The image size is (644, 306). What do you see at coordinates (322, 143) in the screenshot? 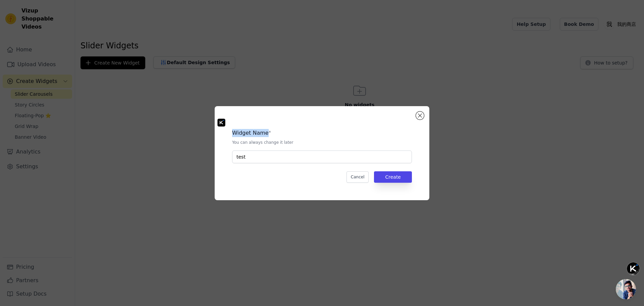
I see `p: You can always change it later` at bounding box center [322, 143].